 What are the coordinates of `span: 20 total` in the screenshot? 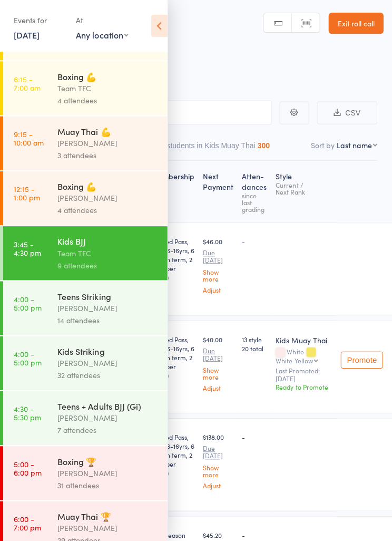 It's located at (254, 347).